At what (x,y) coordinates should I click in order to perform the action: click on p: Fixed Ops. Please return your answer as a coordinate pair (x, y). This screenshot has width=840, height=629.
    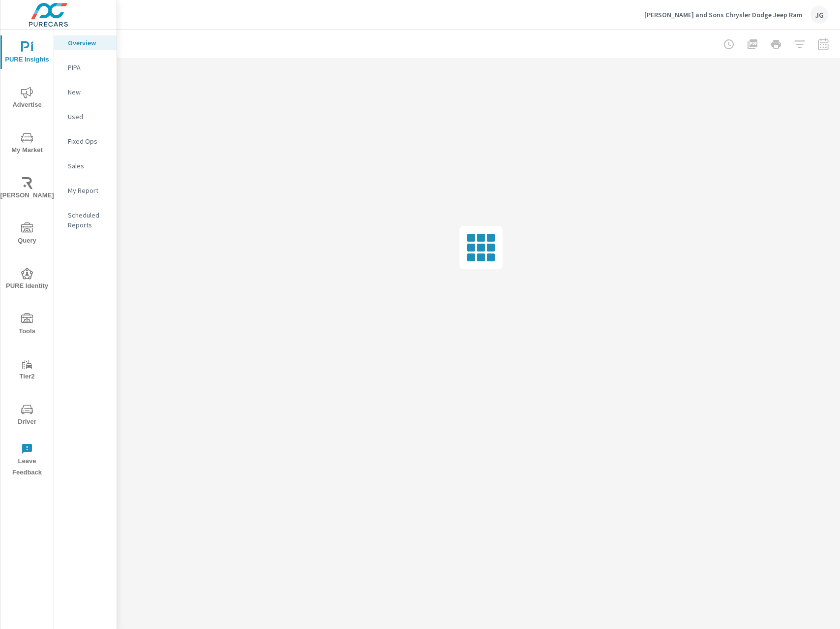
    Looking at the image, I should click on (88, 141).